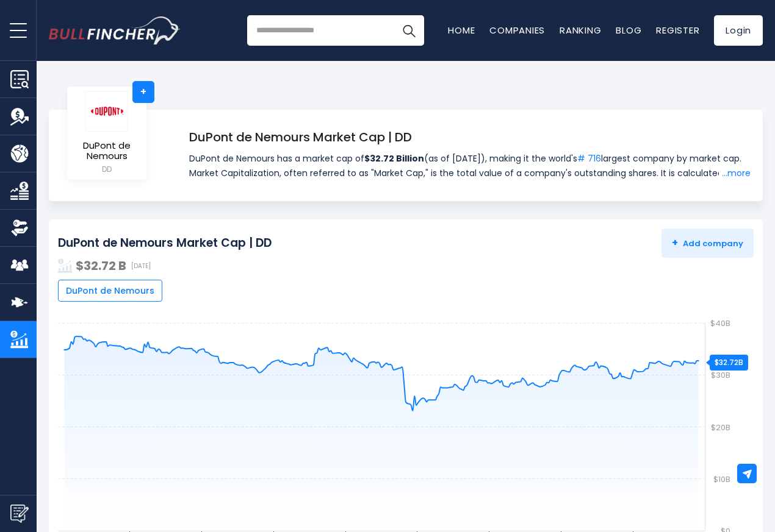  I want to click on button: Search, so click(409, 31).